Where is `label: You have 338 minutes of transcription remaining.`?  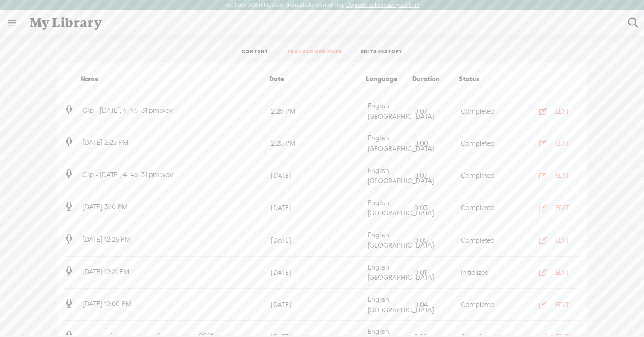 label: You have 338 minutes of transcription remaining. is located at coordinates (285, 5).